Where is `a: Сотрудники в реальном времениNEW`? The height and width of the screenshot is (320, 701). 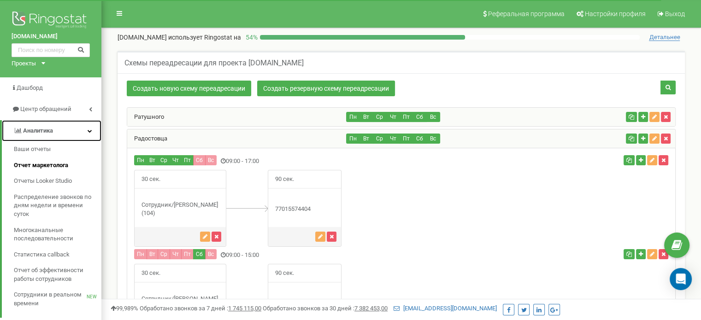
a: Сотрудники в реальном времениNEW is located at coordinates (58, 299).